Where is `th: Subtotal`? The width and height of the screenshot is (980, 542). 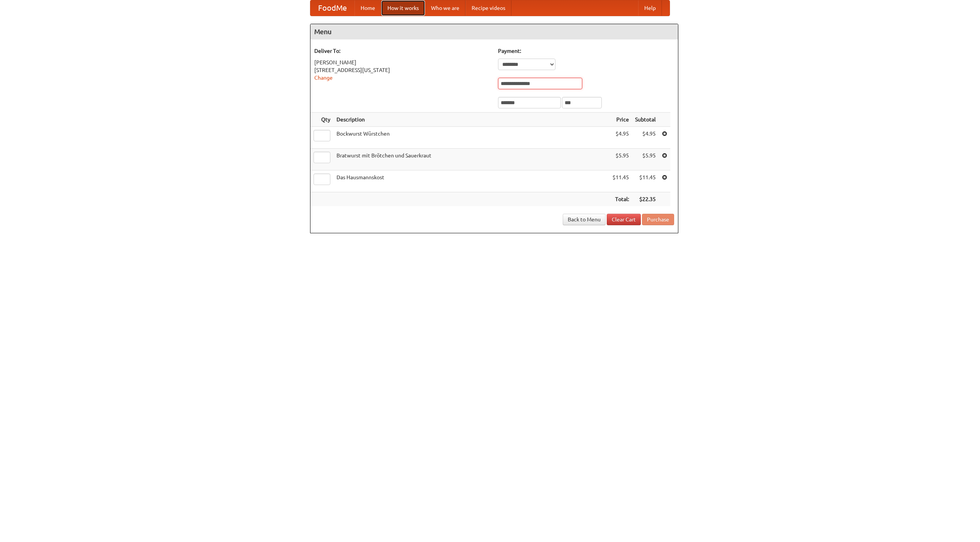 th: Subtotal is located at coordinates (646, 119).